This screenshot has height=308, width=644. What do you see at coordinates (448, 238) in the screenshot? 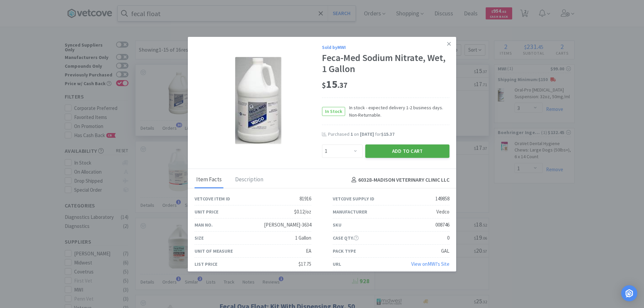
I see `div: 0` at bounding box center [448, 238].